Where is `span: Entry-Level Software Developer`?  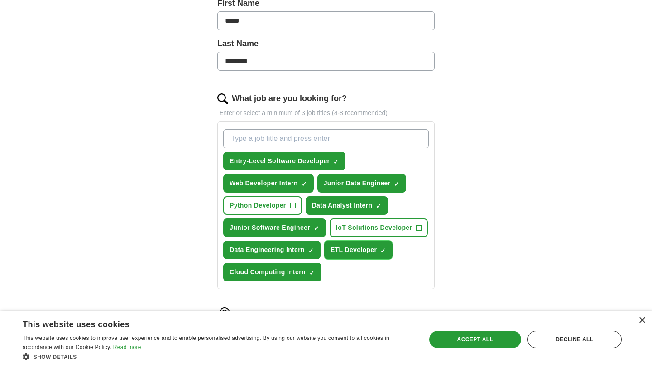 span: Entry-Level Software Developer is located at coordinates (280, 161).